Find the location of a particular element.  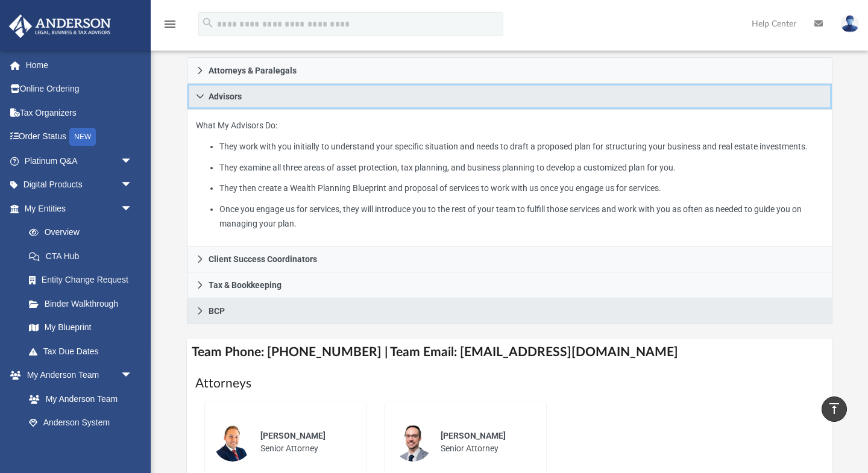

a: Entity Change Request is located at coordinates (84, 280).